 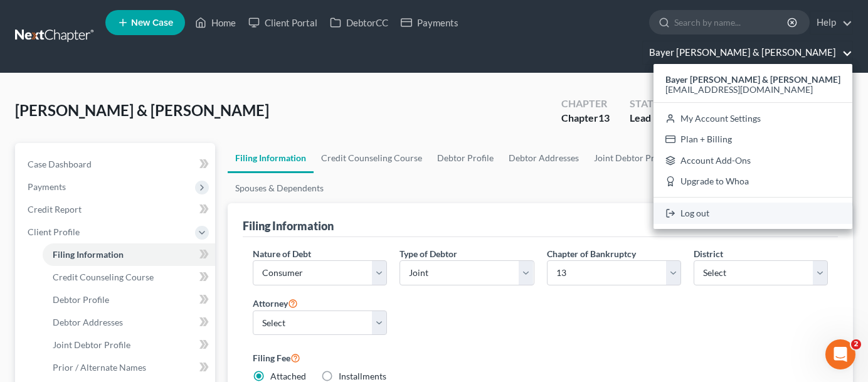 I want to click on a: Case Dashboard, so click(x=116, y=164).